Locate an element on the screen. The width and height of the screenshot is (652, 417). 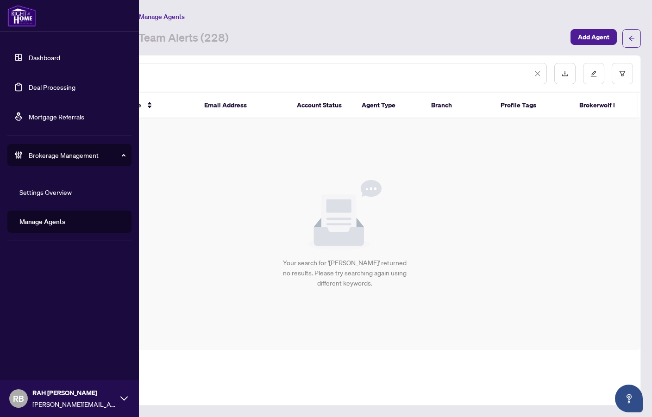
img: Null State Icon is located at coordinates (345, 215).